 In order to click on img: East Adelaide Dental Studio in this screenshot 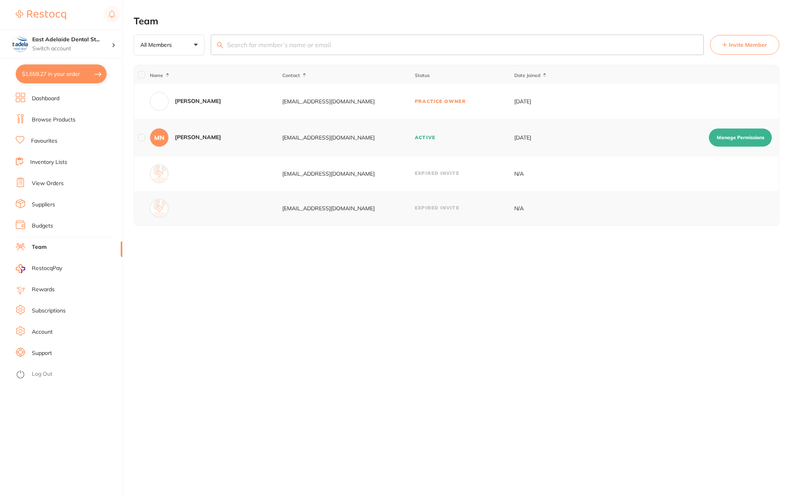, I will do `click(20, 44)`.